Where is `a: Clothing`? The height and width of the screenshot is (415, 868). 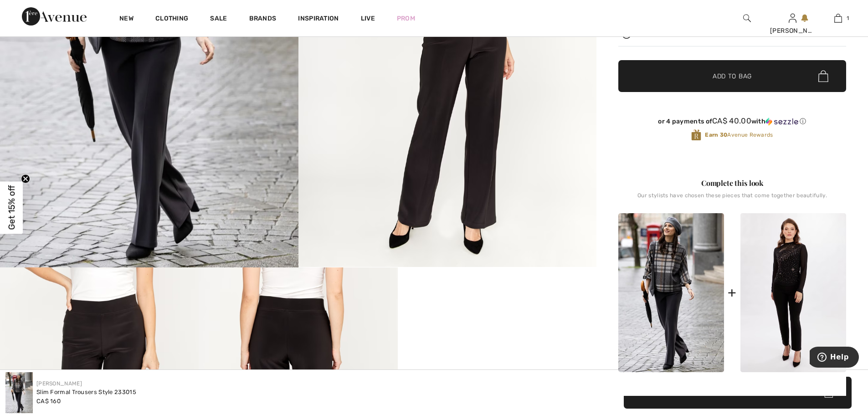 a: Clothing is located at coordinates (172, 19).